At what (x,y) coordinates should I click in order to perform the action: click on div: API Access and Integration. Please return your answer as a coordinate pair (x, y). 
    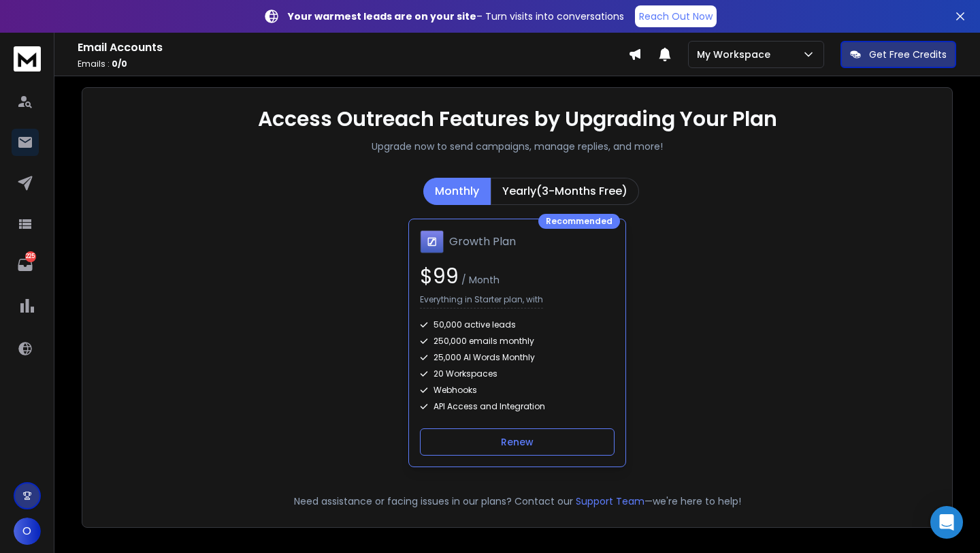
    Looking at the image, I should click on (518, 407).